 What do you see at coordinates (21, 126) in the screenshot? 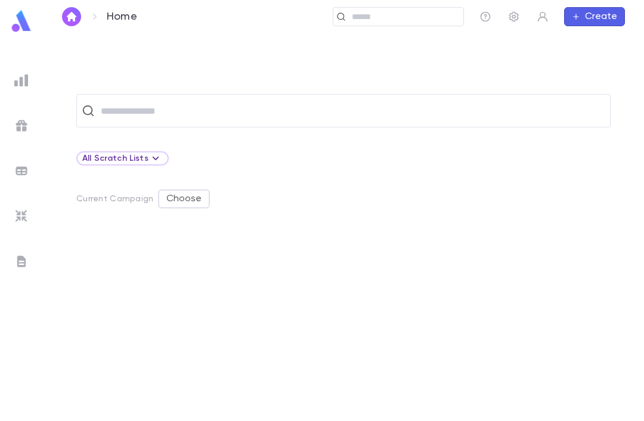
I see `img: campaigns_grey.99e729a5f7ee94e3726e6486bddda8f1.svg` at bounding box center [21, 126].